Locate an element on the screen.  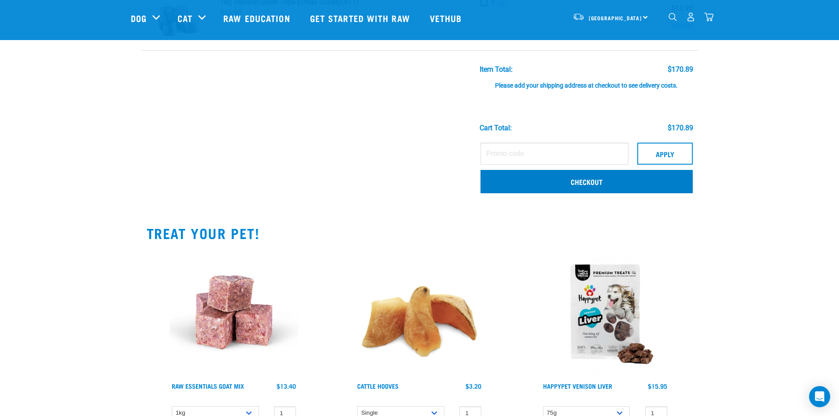
img: Goat-MIx_38448.jpg is located at coordinates (234, 312).